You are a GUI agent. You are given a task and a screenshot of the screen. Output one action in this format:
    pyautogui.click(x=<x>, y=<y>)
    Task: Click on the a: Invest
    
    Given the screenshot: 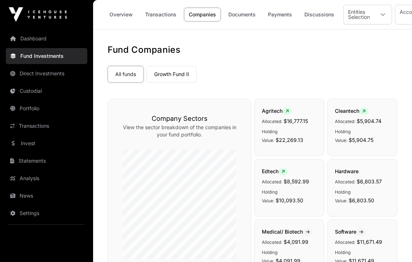 What is the action you would take?
    pyautogui.click(x=47, y=143)
    